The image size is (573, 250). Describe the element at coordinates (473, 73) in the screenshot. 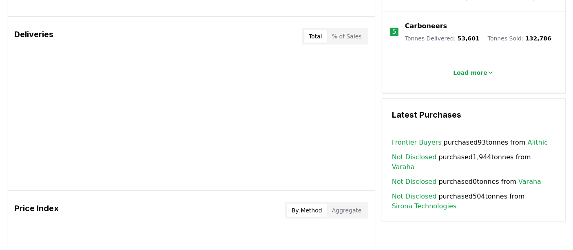

I see `button: Load more` at that location.